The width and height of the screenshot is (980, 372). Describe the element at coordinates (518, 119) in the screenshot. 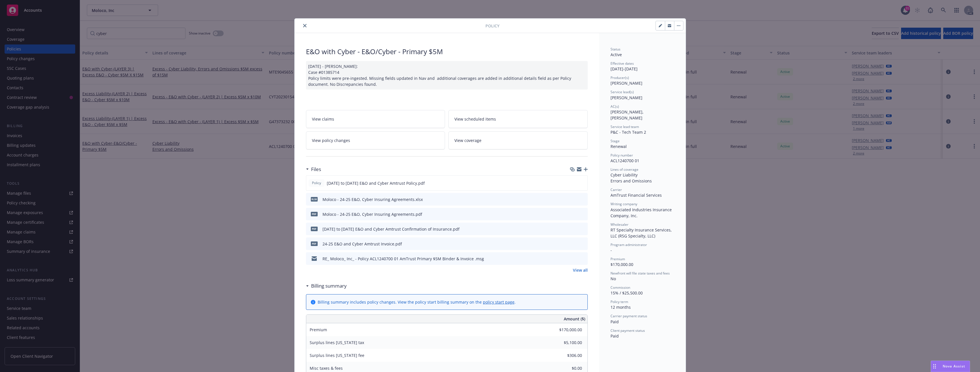

I see `a: View scheduled items` at that location.